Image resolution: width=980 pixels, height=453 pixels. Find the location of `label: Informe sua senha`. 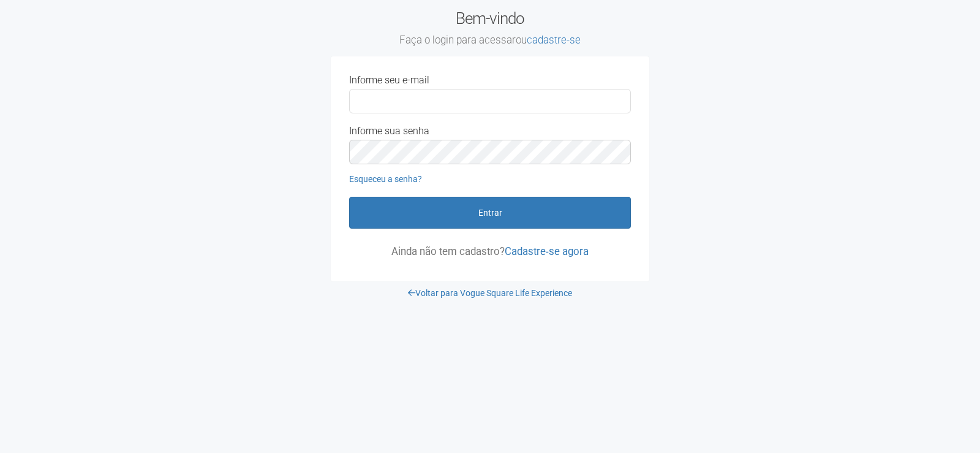

label: Informe sua senha is located at coordinates (389, 131).